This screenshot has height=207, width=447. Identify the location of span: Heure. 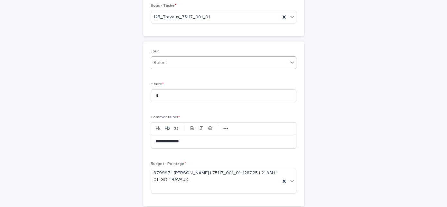
(157, 84).